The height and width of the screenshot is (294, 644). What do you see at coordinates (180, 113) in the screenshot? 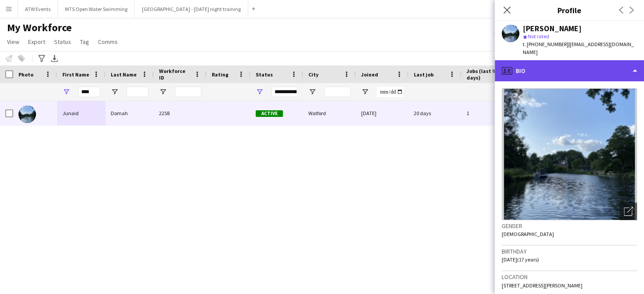
I see `div: 2258` at bounding box center [180, 113].